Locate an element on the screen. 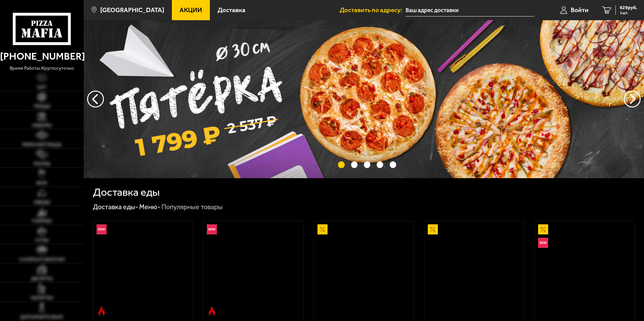 The width and height of the screenshot is (644, 321). span: Хит is located at coordinates (42, 87).